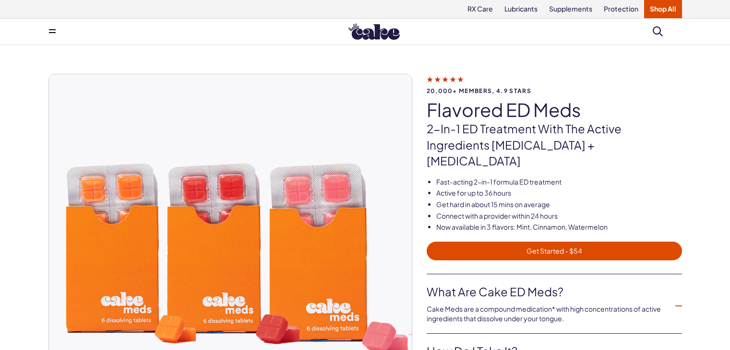 This screenshot has width=730, height=350. What do you see at coordinates (559, 228) in the screenshot?
I see `li: Now available in 3 flavors: Mint, Cinnamon, Watermelon` at bounding box center [559, 228].